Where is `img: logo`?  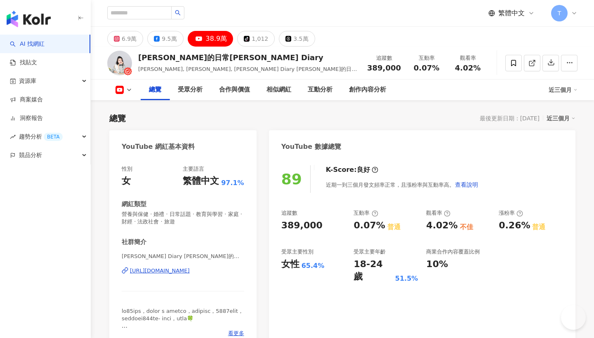 img: logo is located at coordinates (28, 19).